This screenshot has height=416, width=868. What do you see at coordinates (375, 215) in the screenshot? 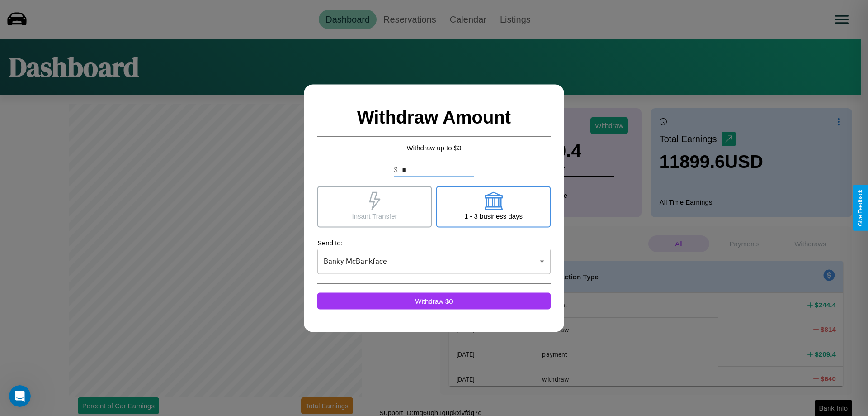
I see `p: Insant Transfer` at bounding box center [375, 215].